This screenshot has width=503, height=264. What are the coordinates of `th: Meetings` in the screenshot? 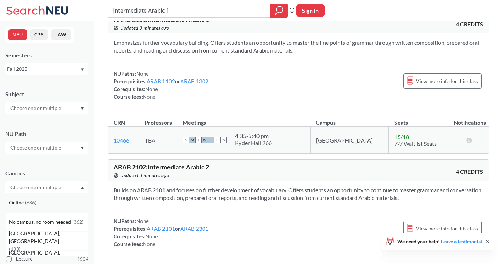 It's located at (244, 119).